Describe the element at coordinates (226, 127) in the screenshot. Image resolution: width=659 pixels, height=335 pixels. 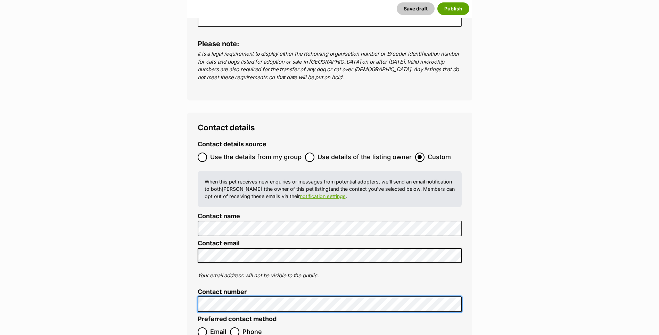
I see `span: Contact details` at that location.